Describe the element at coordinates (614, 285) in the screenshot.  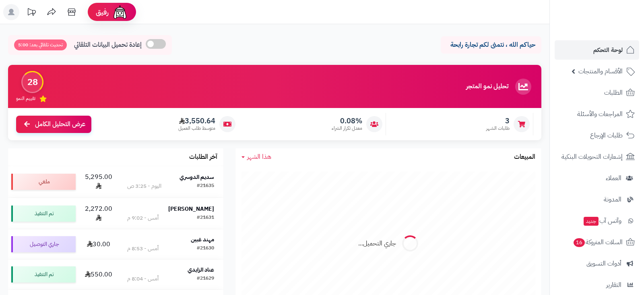
I see `span: التقارير` at that location.